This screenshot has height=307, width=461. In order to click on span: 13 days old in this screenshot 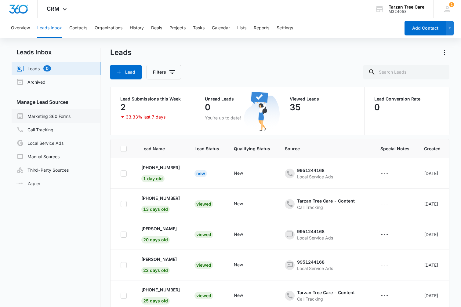, I will do `click(155, 209)`.